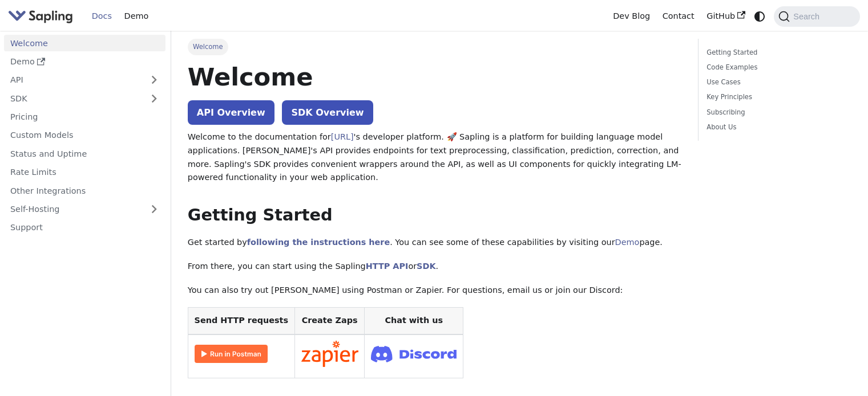  I want to click on button: Expand sidebar category 'SDK', so click(154, 98).